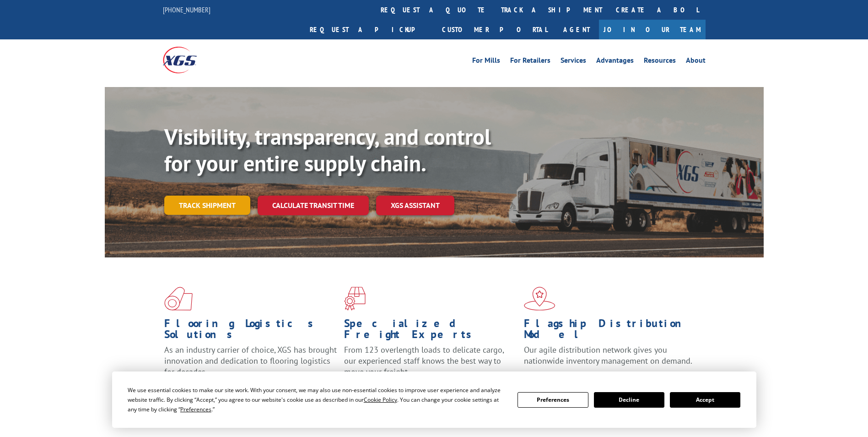  Describe the element at coordinates (552, 400) in the screenshot. I see `button: Preferences` at that location.